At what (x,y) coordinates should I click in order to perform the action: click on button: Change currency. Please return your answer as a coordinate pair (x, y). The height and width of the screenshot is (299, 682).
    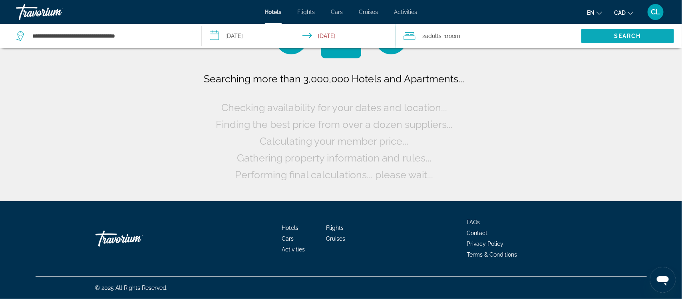
    Looking at the image, I should click on (624, 12).